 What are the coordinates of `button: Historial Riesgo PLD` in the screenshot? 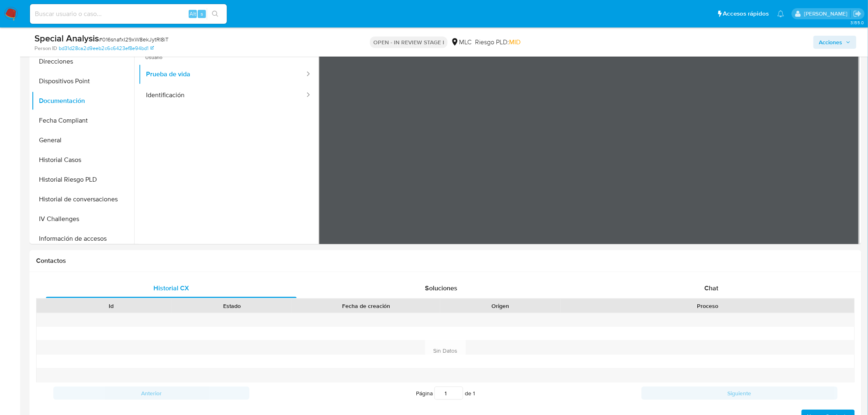 It's located at (83, 180).